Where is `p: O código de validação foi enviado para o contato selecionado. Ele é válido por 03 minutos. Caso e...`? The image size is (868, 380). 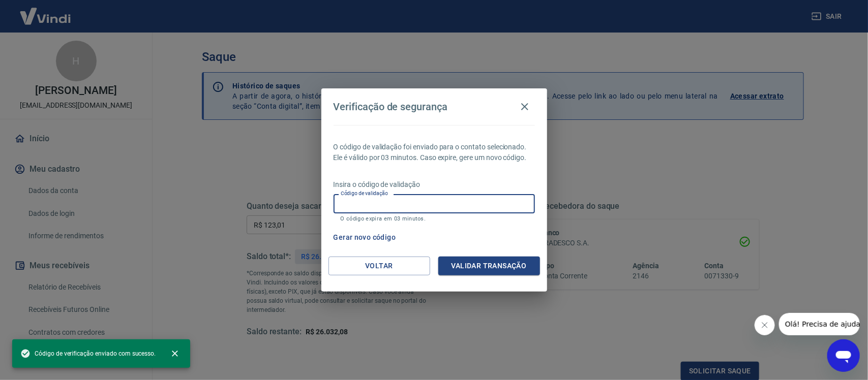
p: O código de validação foi enviado para o contato selecionado. Ele é válido por 03 minutos. Caso e... is located at coordinates (434, 152).